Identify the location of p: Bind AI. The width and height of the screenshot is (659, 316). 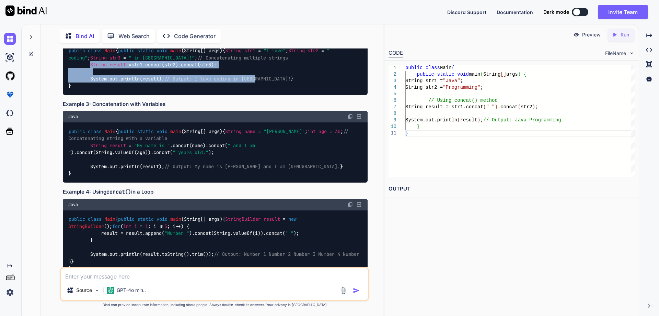
(85, 36).